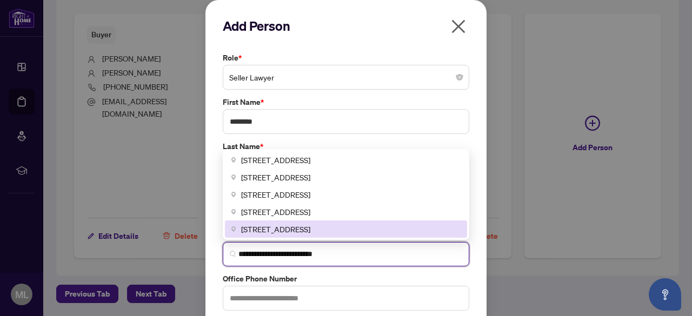 This screenshot has width=692, height=316. What do you see at coordinates (460, 77) in the screenshot?
I see `span: close-circle` at bounding box center [460, 77].